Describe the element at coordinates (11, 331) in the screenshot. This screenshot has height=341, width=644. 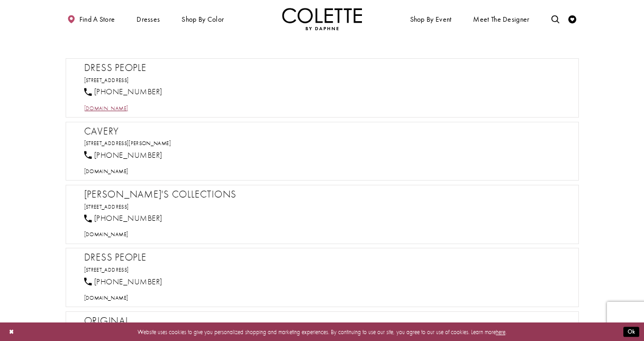
I see `button: Close Dialog` at that location.